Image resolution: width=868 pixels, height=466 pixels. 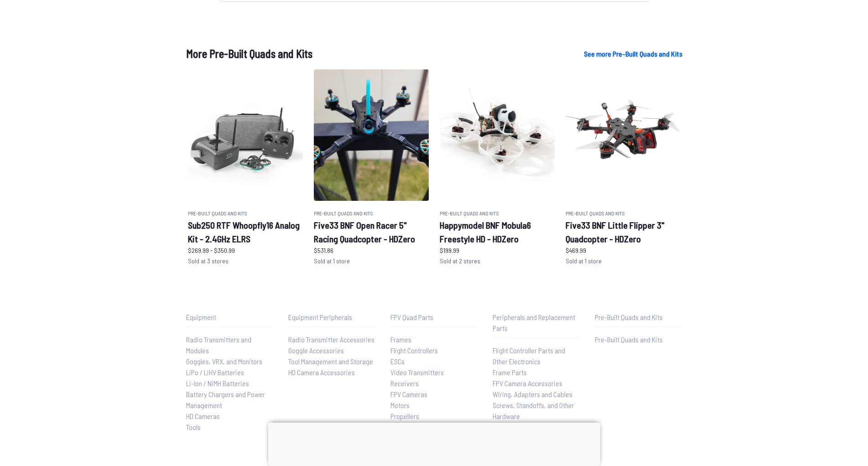 I want to click on a: Radio Transmitter Accessories, so click(x=332, y=339).